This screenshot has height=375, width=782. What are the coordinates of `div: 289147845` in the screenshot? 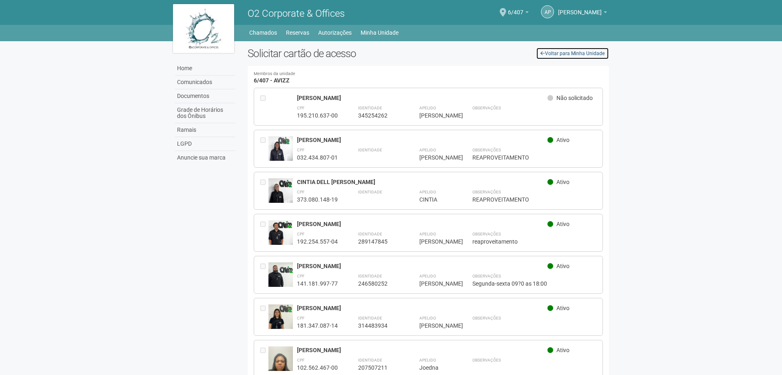 It's located at (378, 241).